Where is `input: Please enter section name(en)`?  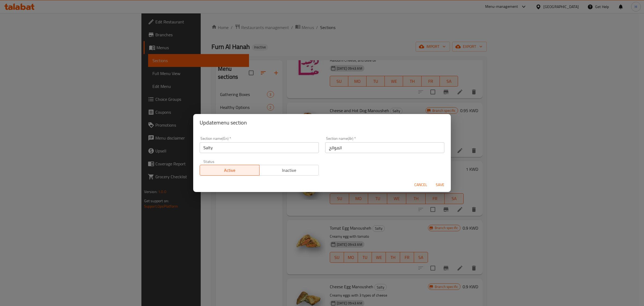 input: Please enter section name(en) is located at coordinates (259, 148).